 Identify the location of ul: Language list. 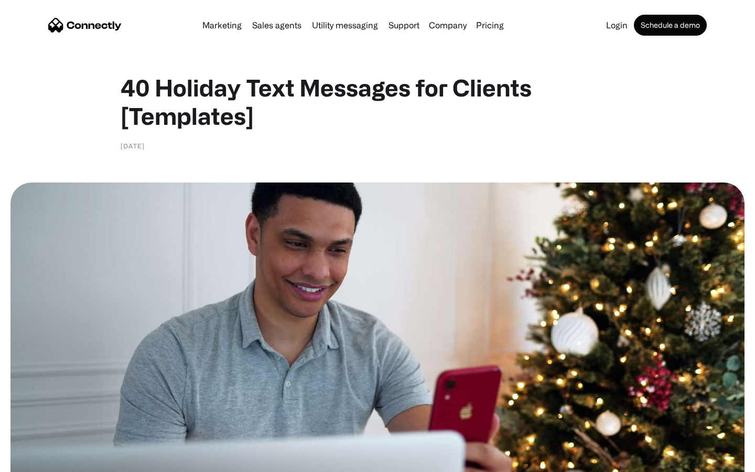
(42, 461).